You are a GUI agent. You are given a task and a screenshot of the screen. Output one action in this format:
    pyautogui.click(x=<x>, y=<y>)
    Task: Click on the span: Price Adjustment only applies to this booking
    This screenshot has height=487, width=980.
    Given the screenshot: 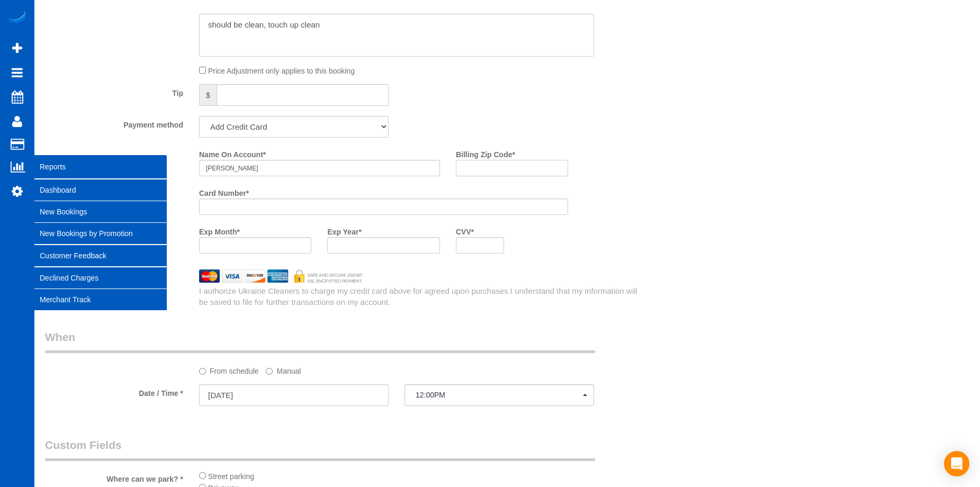 What is the action you would take?
    pyautogui.click(x=281, y=71)
    